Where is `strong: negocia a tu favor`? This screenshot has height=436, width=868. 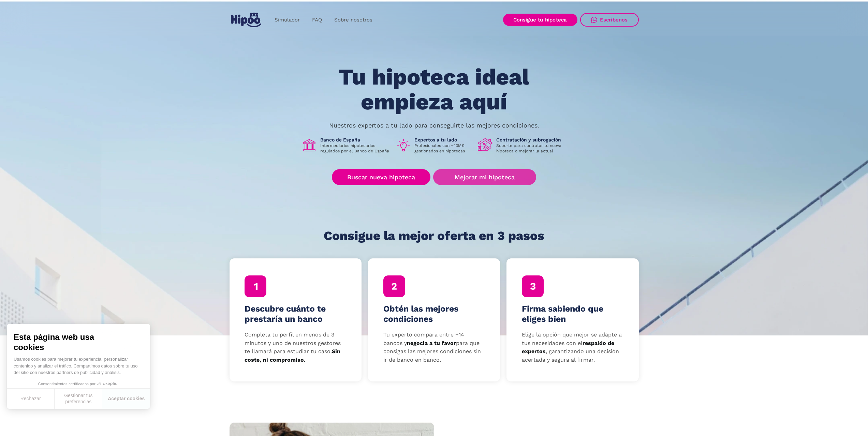
strong: negocia a tu favor is located at coordinates (431, 343).